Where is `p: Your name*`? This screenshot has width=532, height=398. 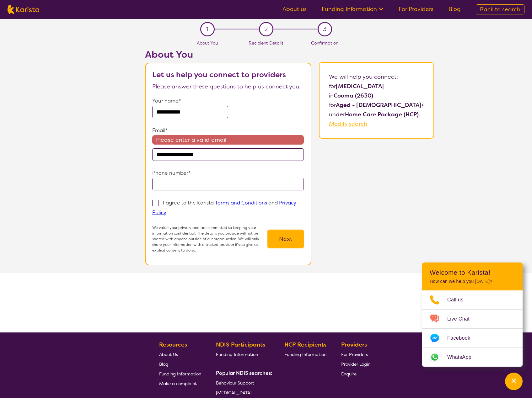
p: Your name* is located at coordinates (228, 101).